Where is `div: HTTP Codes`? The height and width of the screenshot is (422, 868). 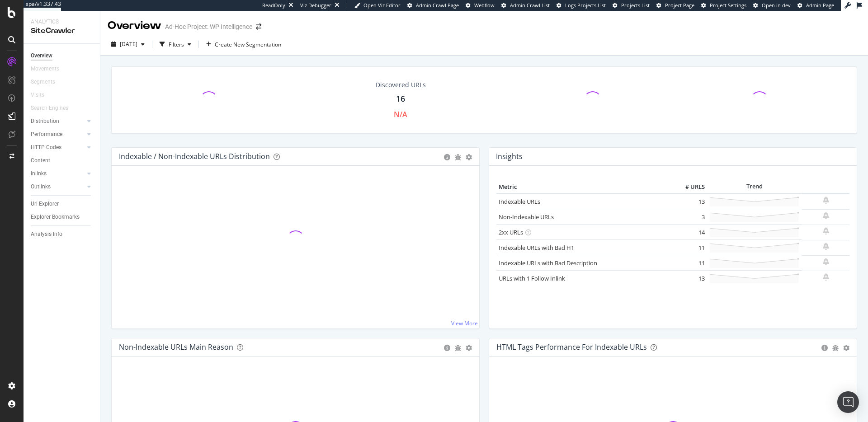 div: HTTP Codes is located at coordinates (46, 147).